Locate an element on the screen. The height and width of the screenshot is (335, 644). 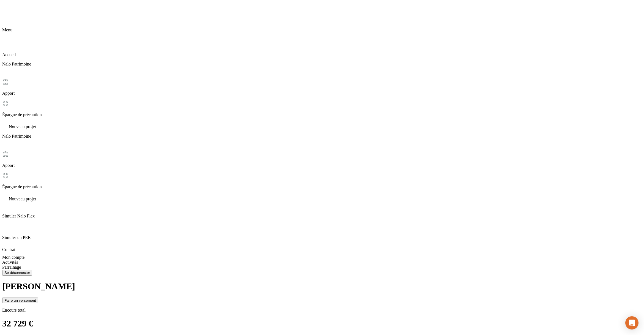
span: Mon compte is located at coordinates (13, 257).